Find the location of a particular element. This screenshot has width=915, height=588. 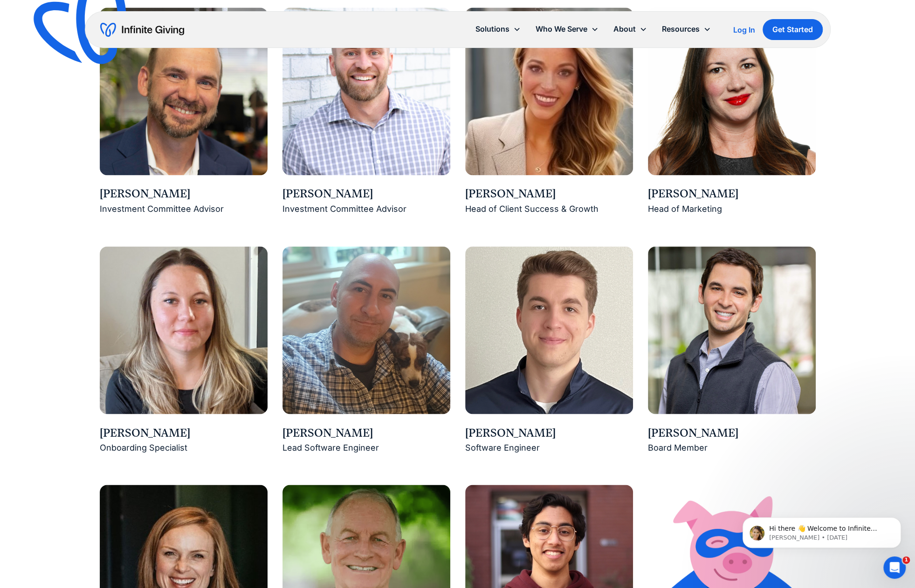

a: home is located at coordinates (142, 30).